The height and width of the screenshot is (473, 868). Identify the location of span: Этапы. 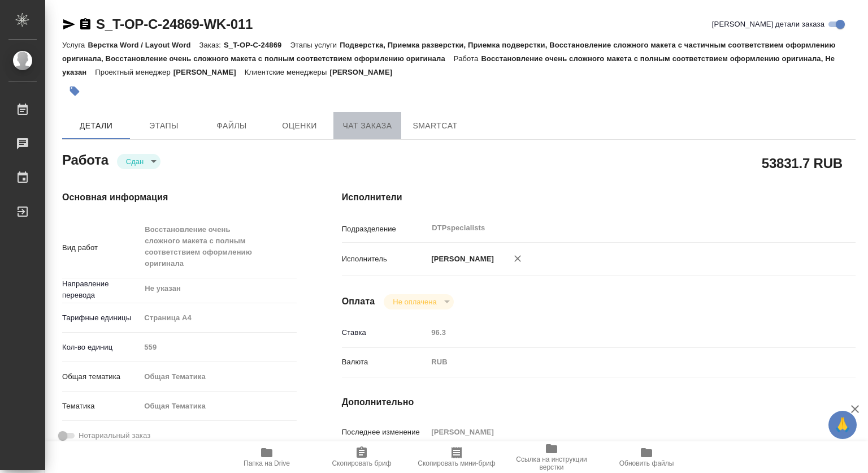
(164, 126).